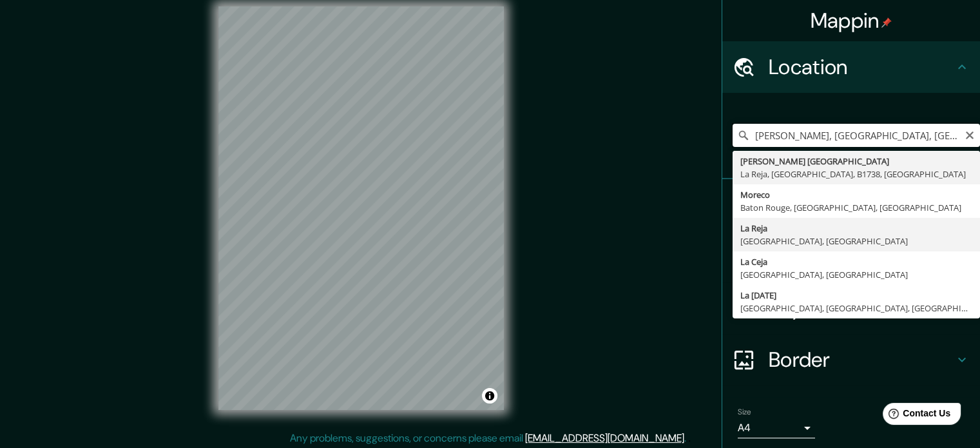  I want to click on h4: Mappin, so click(852, 21).